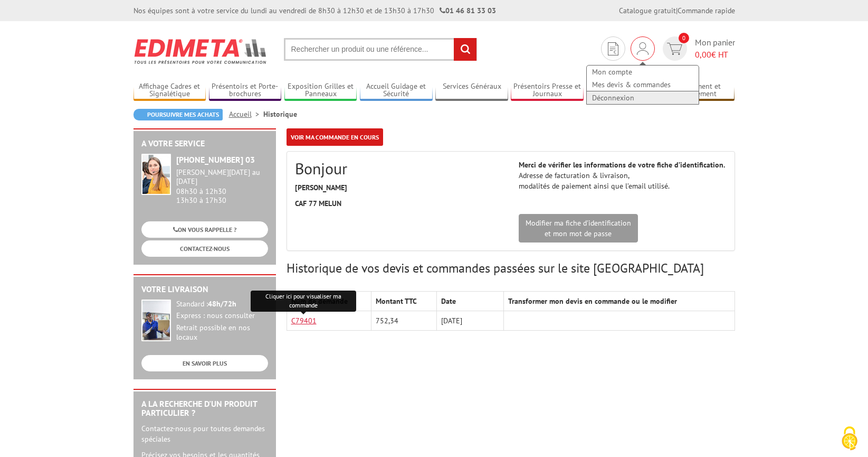 The image size is (868, 457). Describe the element at coordinates (621, 165) in the screenshot. I see `strong: Merci de vérifier les informations de votre fiche d’identification.` at that location.